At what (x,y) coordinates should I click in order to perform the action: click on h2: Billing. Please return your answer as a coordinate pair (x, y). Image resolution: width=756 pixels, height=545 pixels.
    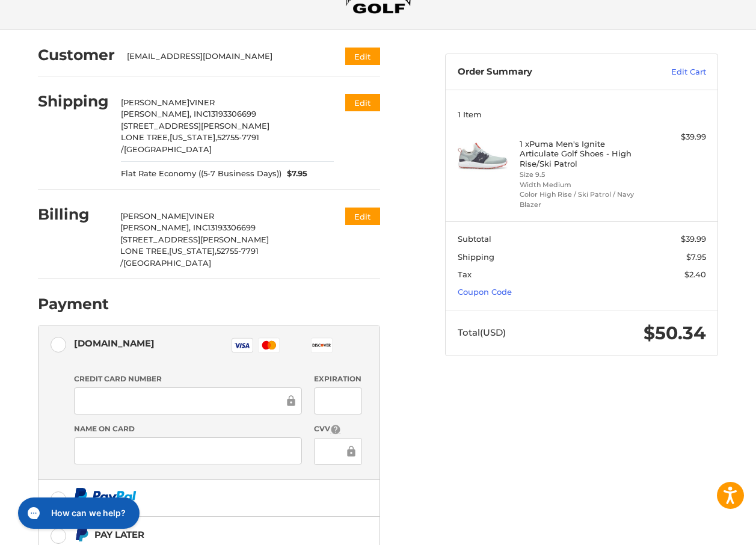
    Looking at the image, I should click on (73, 214).